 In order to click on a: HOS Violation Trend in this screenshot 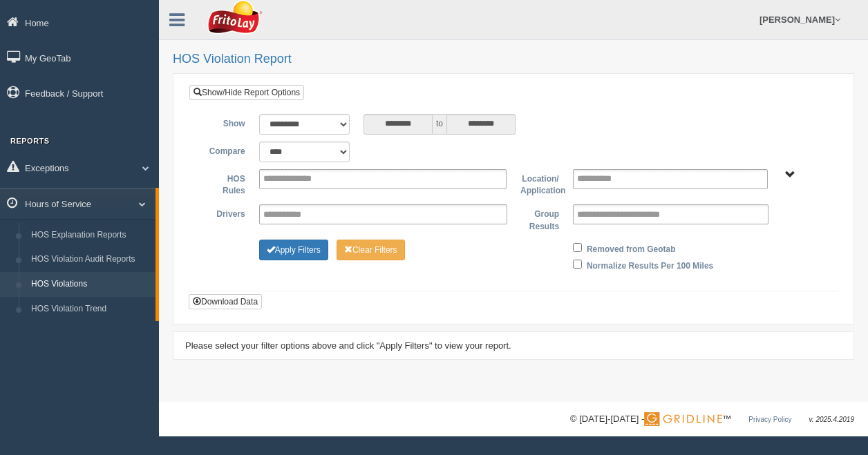, I will do `click(90, 310)`.